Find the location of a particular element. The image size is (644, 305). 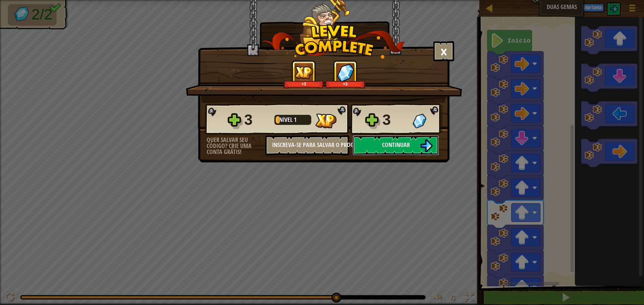

span: 1 is located at coordinates (295, 120).